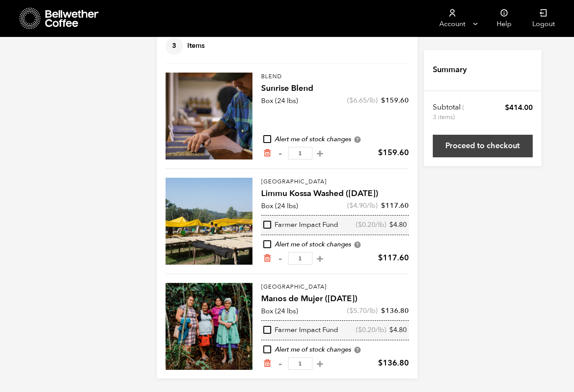 The image size is (574, 392). Describe the element at coordinates (449, 112) in the screenshot. I see `th: Subtotal` at that location.